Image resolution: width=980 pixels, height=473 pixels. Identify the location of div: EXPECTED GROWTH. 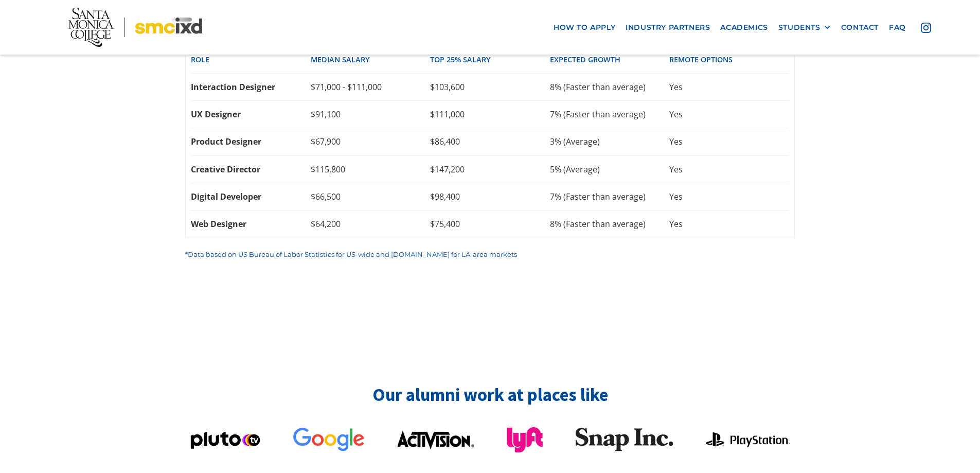
(610, 60).